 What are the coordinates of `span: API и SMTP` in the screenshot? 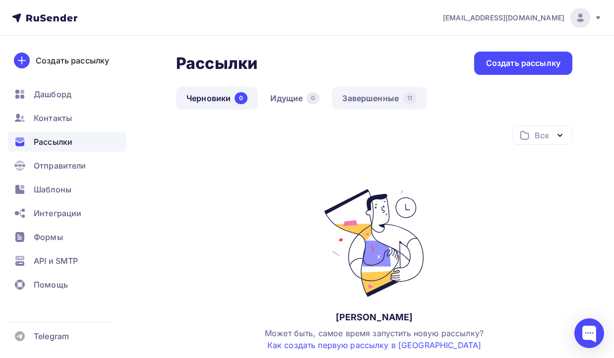 It's located at (56, 261).